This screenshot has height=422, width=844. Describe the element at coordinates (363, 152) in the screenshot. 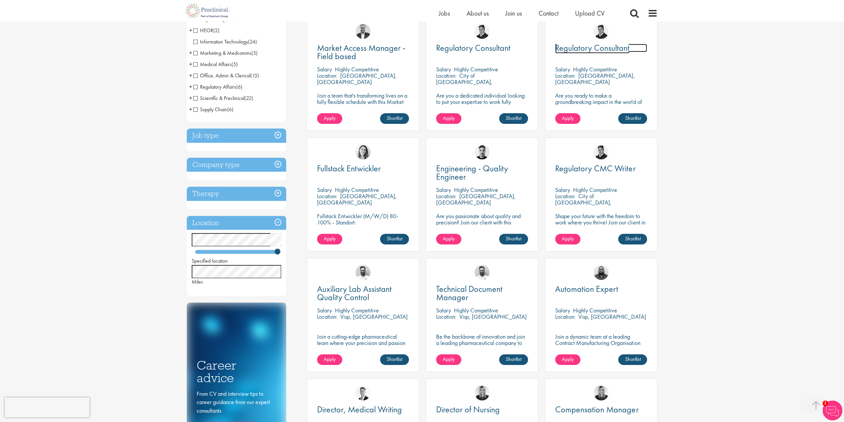

I see `a: Nur Ergiydiren` at that location.